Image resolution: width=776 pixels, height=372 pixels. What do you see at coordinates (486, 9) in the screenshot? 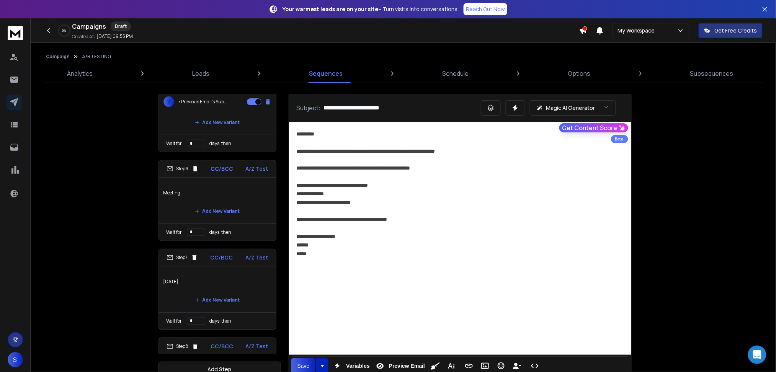
I see `p: Reach Out Now` at bounding box center [486, 9].